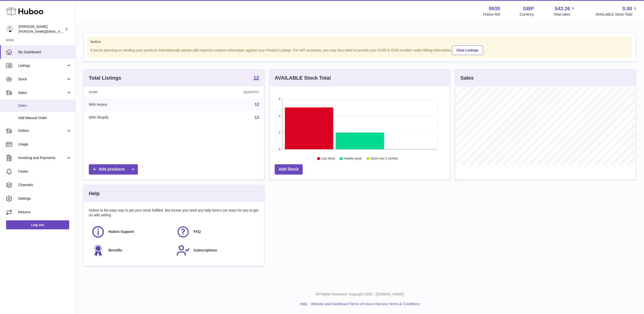 The width and height of the screenshot is (644, 314). Describe the element at coordinates (565, 11) in the screenshot. I see `a: 543.26 Total sales` at that location.